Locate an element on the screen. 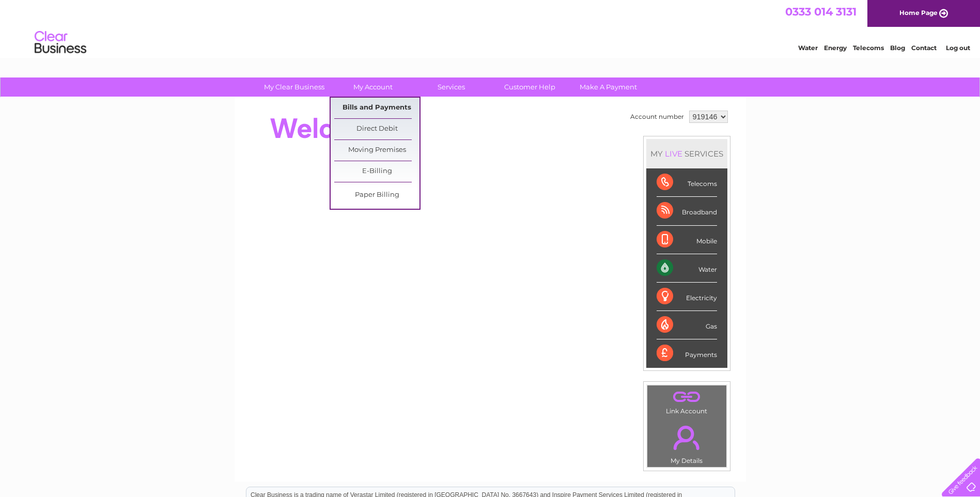 The image size is (980, 497). a: My Account is located at coordinates (372, 87).